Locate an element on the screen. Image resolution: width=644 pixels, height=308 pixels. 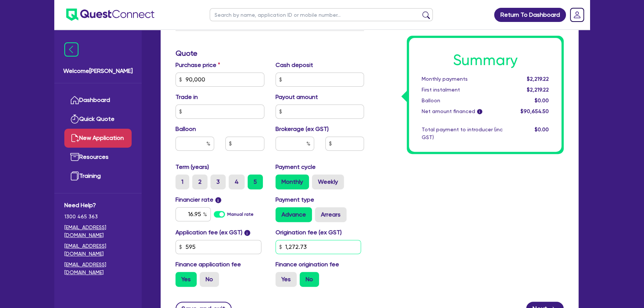
div: Balloon is located at coordinates (462, 100).